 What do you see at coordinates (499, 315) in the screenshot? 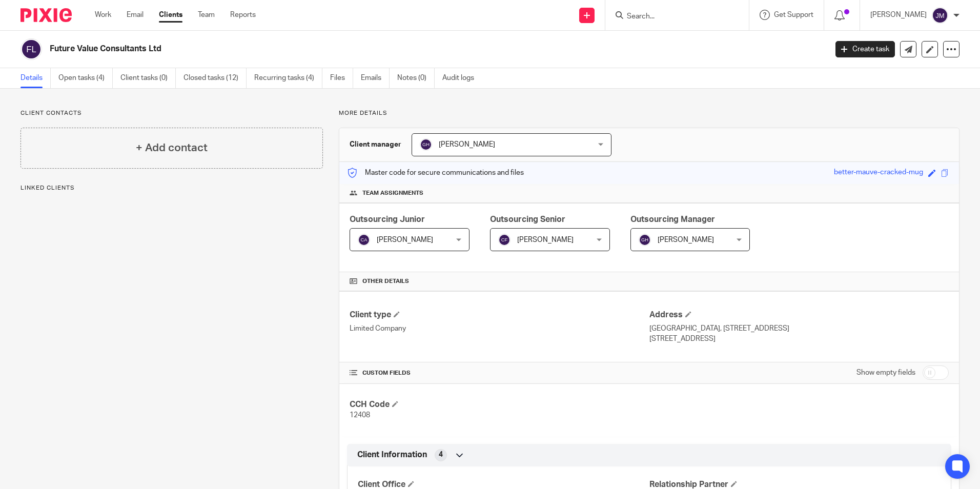
I see `h4: Client type` at bounding box center [499, 315].